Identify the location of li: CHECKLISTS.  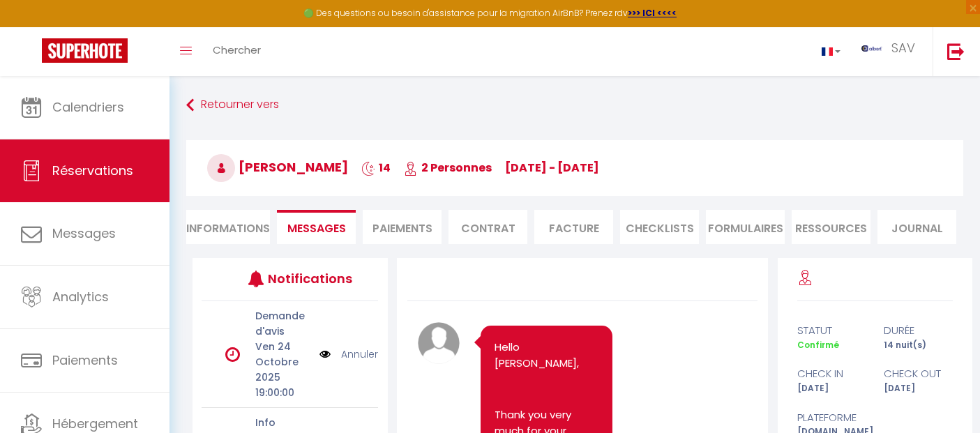
(659, 227).